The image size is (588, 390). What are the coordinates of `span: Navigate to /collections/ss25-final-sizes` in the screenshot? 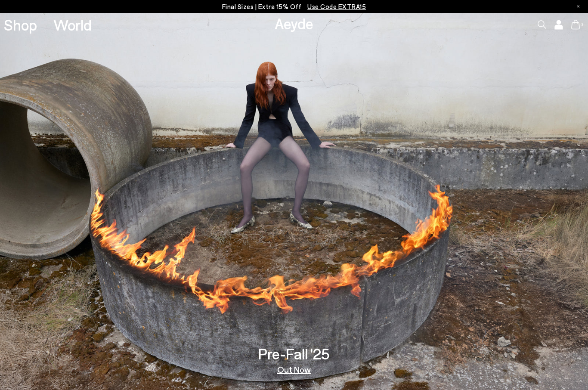 It's located at (337, 7).